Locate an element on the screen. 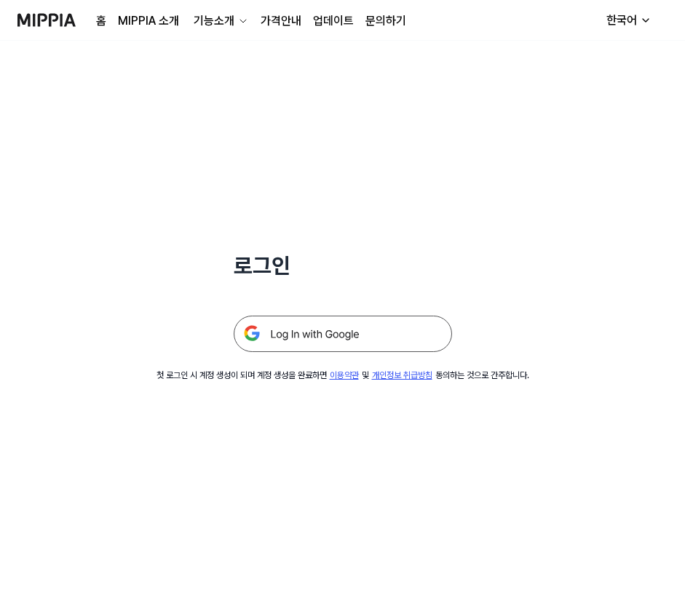 This screenshot has width=685, height=616. div: 첫 로그인 시 계정 생성이 되며 계정 생성을 완료하면 및 동의하는 것으로 간주합니다. is located at coordinates (342, 375).